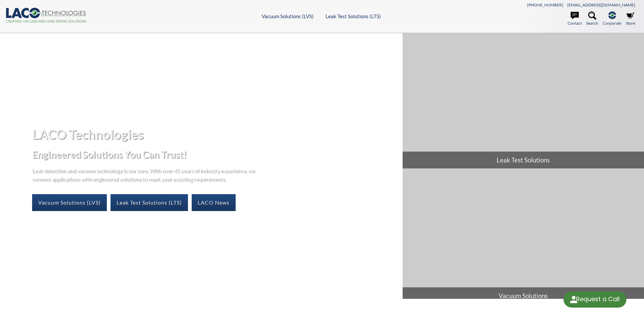 The height and width of the screenshot is (313, 644). What do you see at coordinates (214, 134) in the screenshot?
I see `h1: LACO Technologies` at bounding box center [214, 134].